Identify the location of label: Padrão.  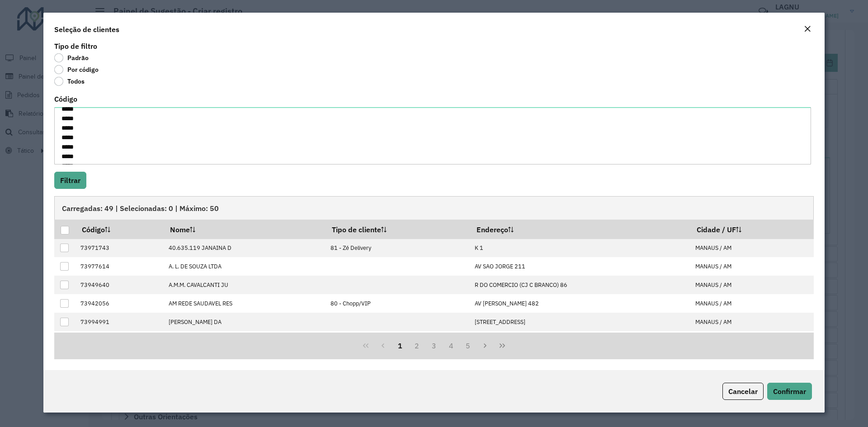
(72, 58).